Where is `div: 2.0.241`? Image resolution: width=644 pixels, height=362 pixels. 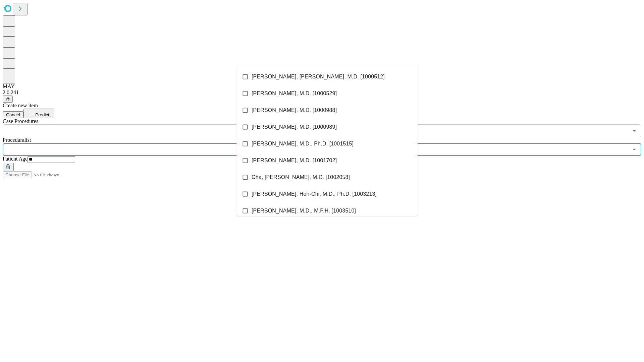
div: 2.0.241 is located at coordinates (322, 92).